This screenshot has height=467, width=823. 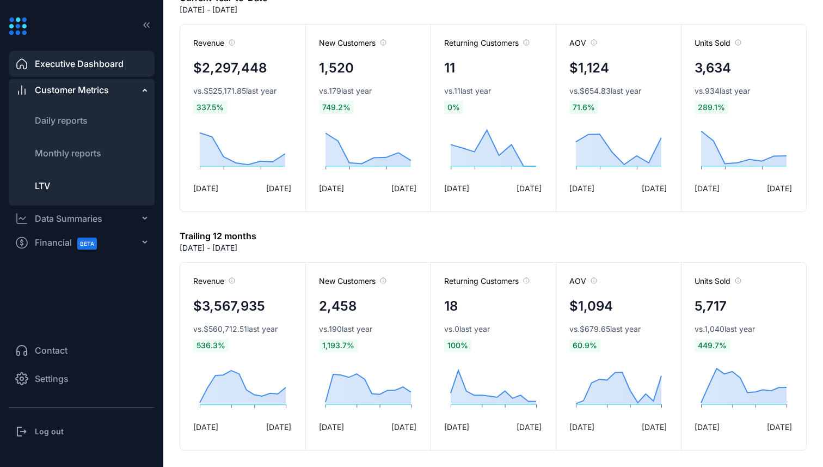 What do you see at coordinates (710, 306) in the screenshot?
I see `h4: 5,717` at bounding box center [710, 306].